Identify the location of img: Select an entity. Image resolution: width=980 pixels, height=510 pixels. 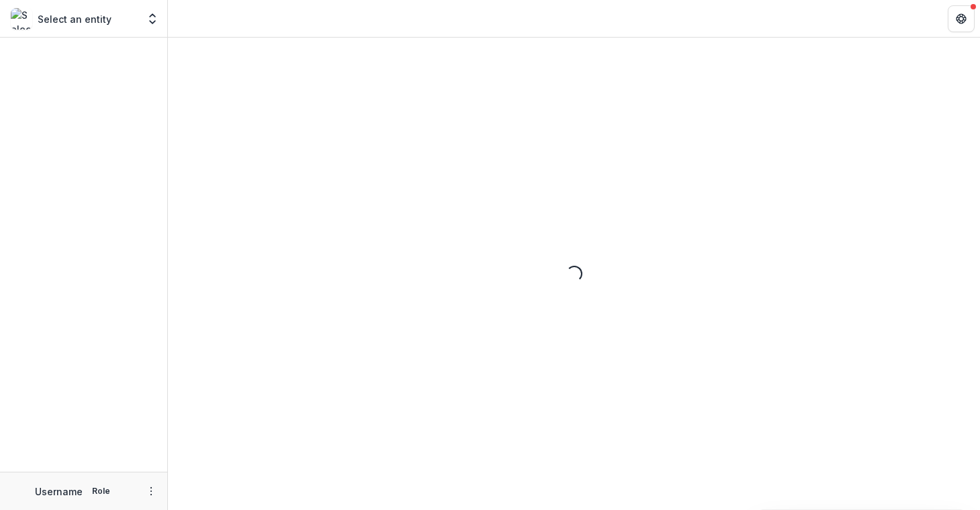
(21, 19).